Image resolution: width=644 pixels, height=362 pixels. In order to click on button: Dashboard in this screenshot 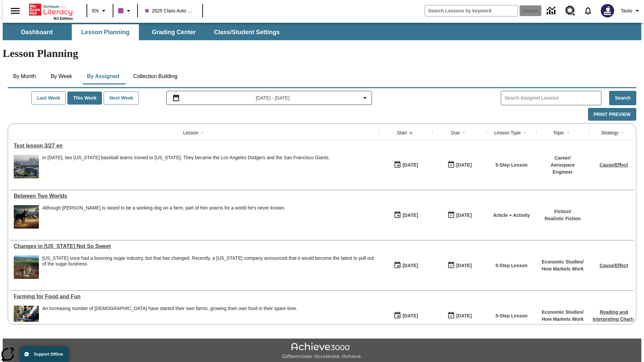, I will do `click(37, 32)`.